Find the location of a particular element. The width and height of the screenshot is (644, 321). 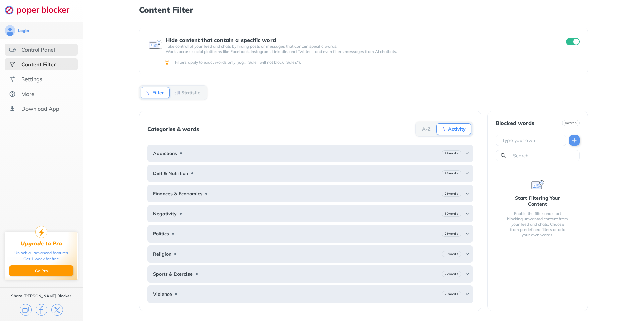

img: logo-webpage.svg is located at coordinates (41, 10).